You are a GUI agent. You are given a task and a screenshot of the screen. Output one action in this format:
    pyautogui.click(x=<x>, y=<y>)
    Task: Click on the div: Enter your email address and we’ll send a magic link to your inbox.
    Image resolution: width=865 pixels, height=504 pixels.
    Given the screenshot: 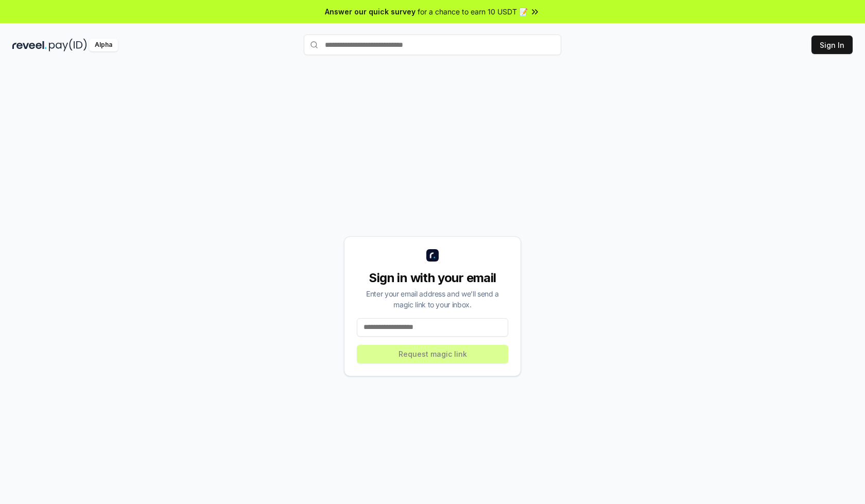 What is the action you would take?
    pyautogui.click(x=432, y=299)
    